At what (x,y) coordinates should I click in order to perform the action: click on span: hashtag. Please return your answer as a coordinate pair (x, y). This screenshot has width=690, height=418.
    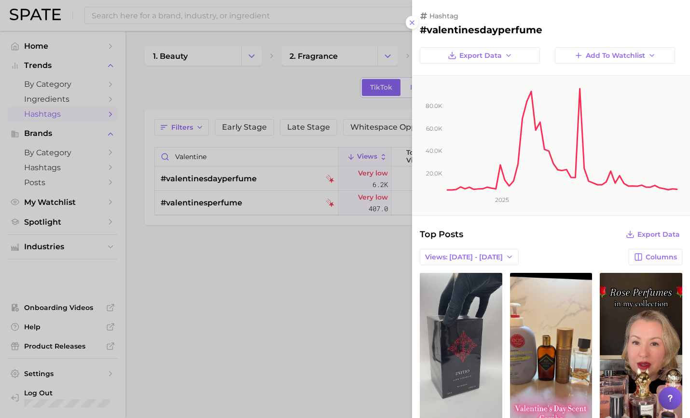
    Looking at the image, I should click on (444, 16).